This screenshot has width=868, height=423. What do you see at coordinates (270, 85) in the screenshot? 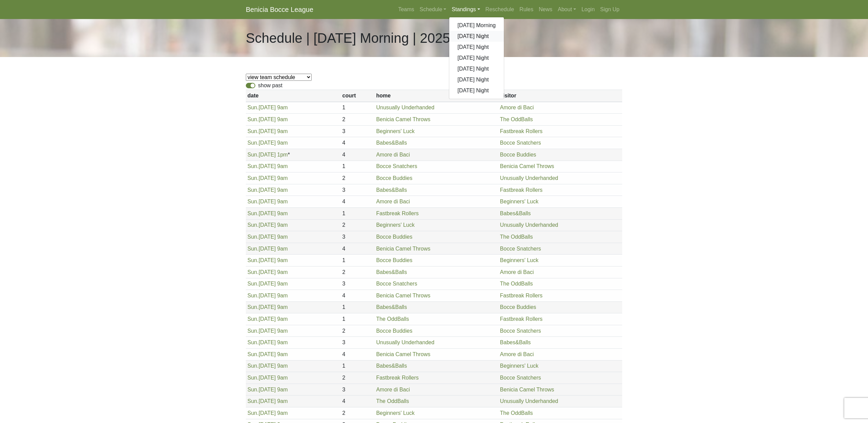
I see `label: show past` at bounding box center [270, 85].